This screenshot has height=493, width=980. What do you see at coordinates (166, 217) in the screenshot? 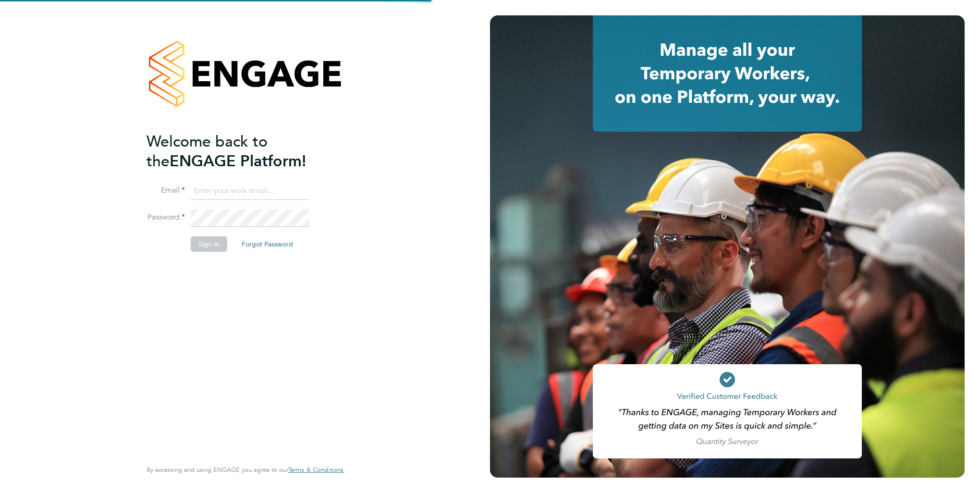
I see `label: Password` at bounding box center [166, 217].